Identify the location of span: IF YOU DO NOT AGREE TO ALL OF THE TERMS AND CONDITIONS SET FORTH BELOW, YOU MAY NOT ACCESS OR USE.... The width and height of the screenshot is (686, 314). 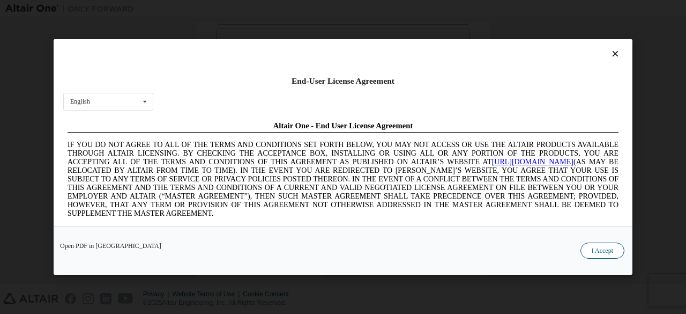
(280, 62).